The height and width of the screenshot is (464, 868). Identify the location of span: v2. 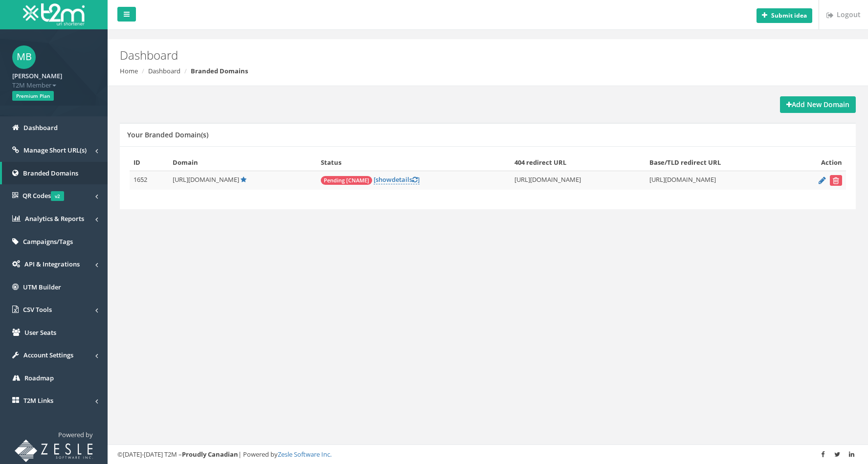
(57, 196).